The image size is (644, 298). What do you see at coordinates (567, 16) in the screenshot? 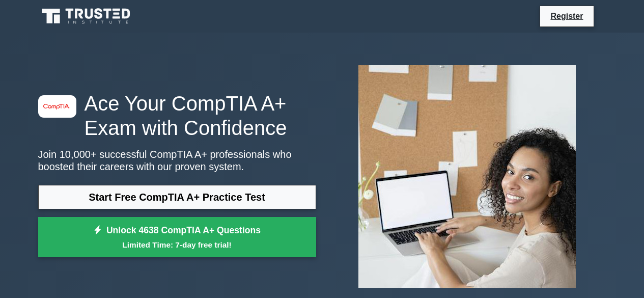
I see `a: Register` at bounding box center [567, 16].